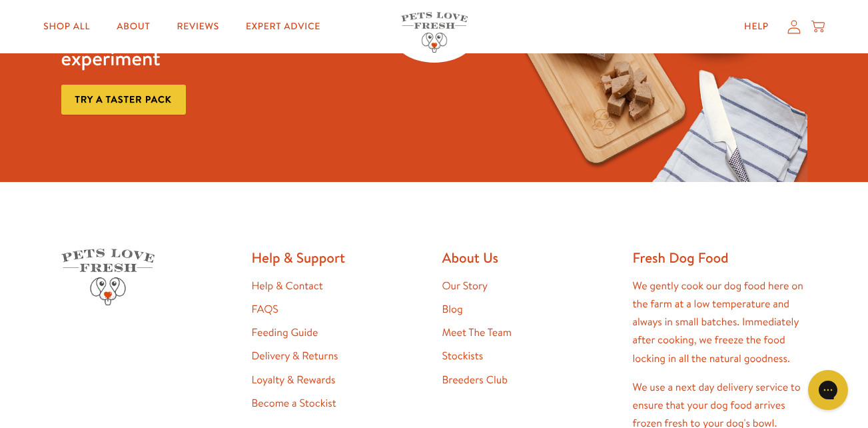  I want to click on a: Feeding Guide, so click(285, 332).